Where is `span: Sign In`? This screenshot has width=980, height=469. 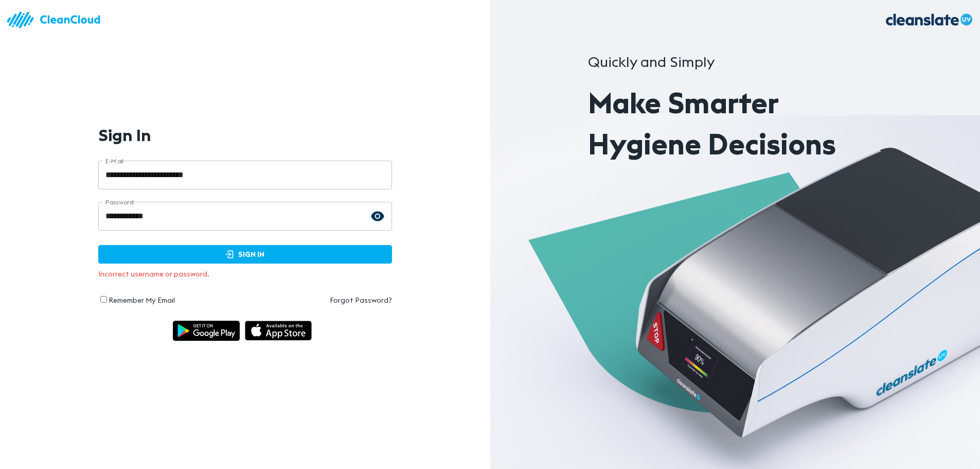
span: Sign In is located at coordinates (245, 254).